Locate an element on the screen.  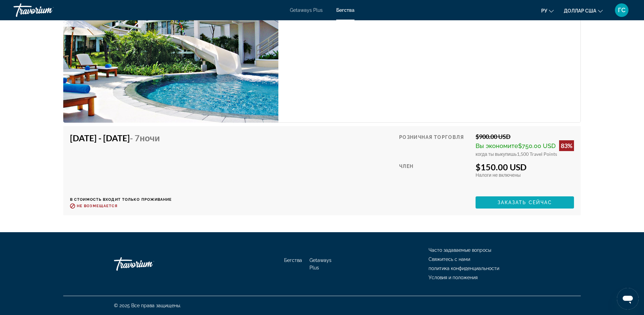
span: Заказать сейчас is located at coordinates (526, 202).